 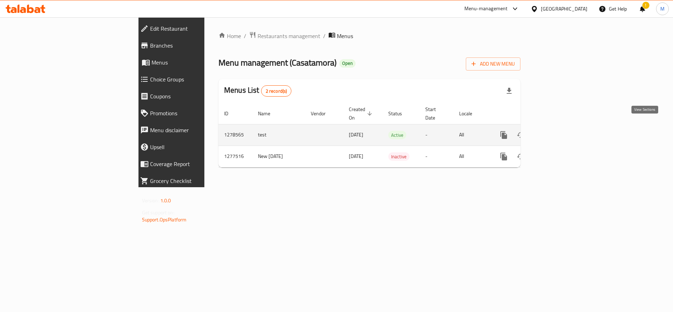 What do you see at coordinates (231, 114) in the screenshot?
I see `span: ID` at bounding box center [231, 114].